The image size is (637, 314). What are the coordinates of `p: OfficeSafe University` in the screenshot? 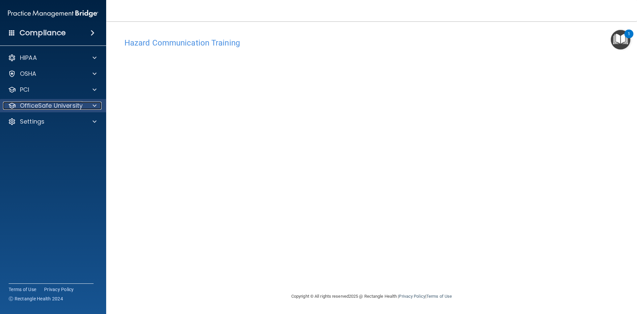 It's located at (51, 106).